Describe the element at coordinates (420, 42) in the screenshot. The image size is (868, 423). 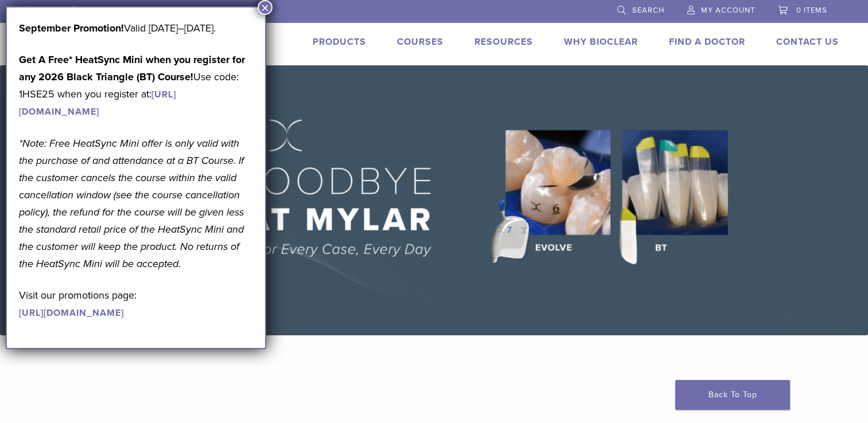
I see `a: Courses` at that location.